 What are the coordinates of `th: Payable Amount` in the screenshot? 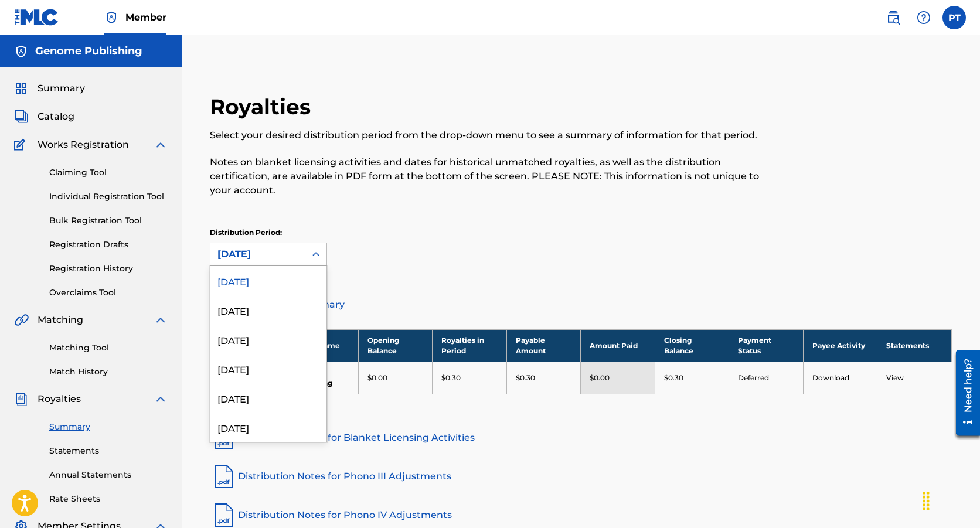 It's located at (544, 345).